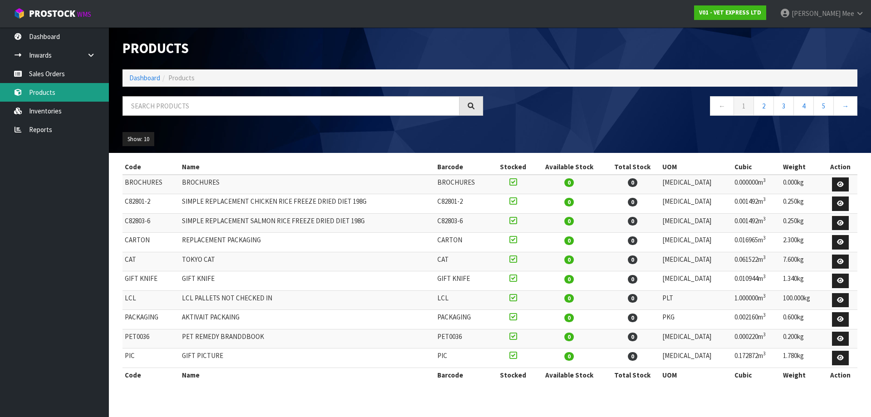 The width and height of the screenshot is (871, 417). I want to click on span: ProStock, so click(52, 14).